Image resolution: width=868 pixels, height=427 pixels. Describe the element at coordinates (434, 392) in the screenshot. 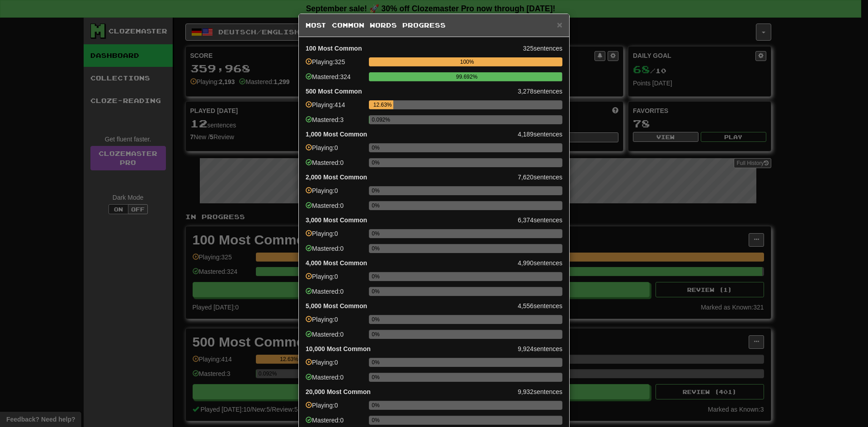

I see `p: 9,932 sentences` at that location.